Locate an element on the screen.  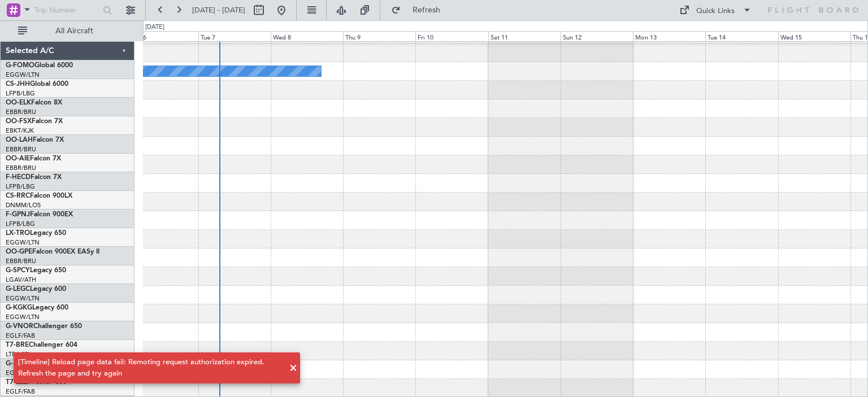
a: EBKT/KJK is located at coordinates (19, 130).